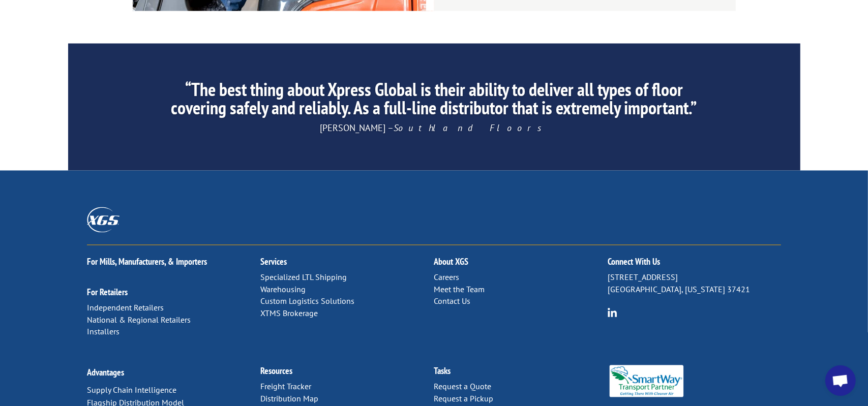 The height and width of the screenshot is (406, 868). What do you see at coordinates (290, 398) in the screenshot?
I see `a: Distribution Map` at bounding box center [290, 398].